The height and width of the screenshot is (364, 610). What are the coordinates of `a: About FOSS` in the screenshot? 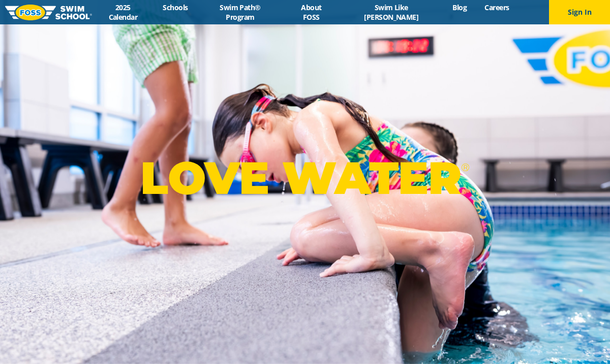 It's located at (311, 12).